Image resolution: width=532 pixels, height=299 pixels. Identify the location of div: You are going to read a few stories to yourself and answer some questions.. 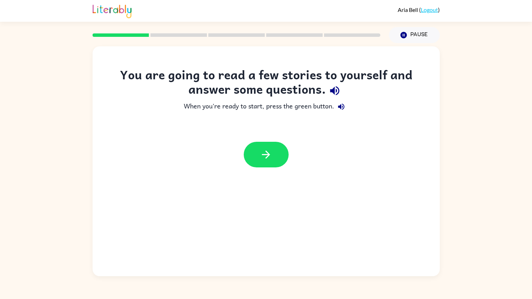
(266, 84).